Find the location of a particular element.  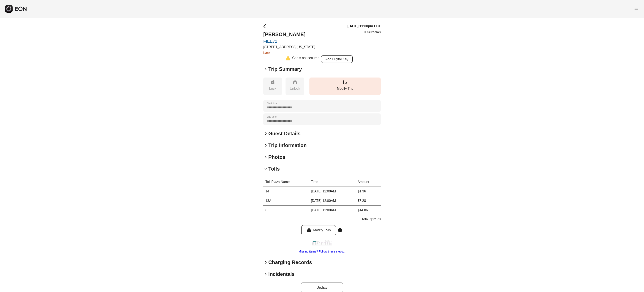

h2: Charging Records is located at coordinates (290, 262).